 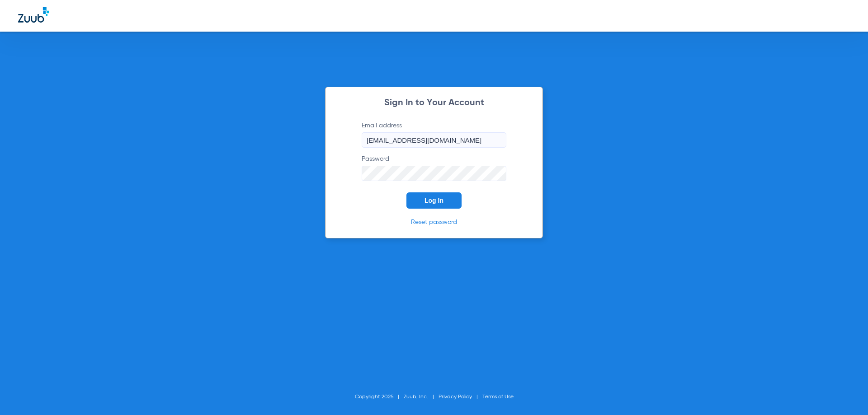 What do you see at coordinates (421, 397) in the screenshot?
I see `li: Zuub, Inc.` at bounding box center [421, 397].